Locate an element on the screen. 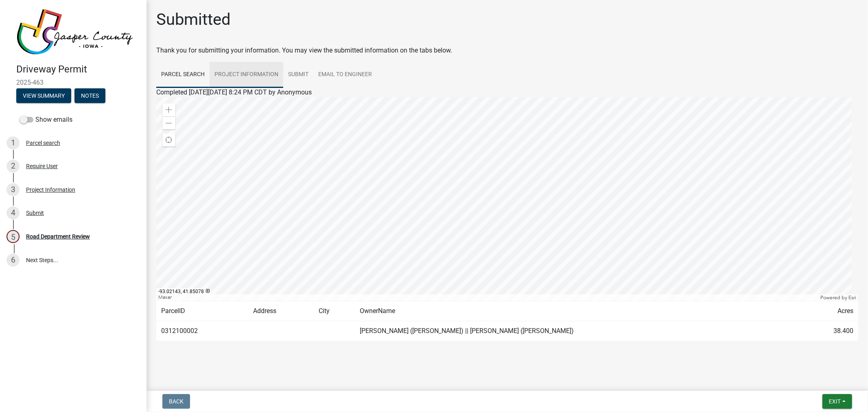 The height and width of the screenshot is (412, 868). div: Thank you for submitting your information. You may view the submitted information on the tabs below. is located at coordinates (507, 50).